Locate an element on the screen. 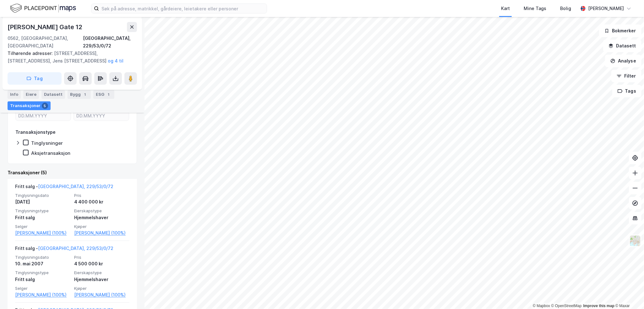 Image resolution: width=644 pixels, height=309 pixels. div: Bolig is located at coordinates (566, 8).